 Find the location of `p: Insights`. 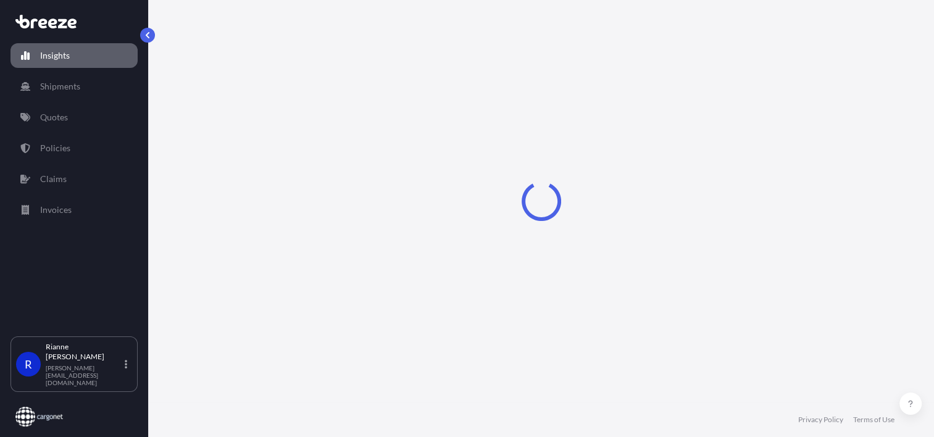

p: Insights is located at coordinates (55, 56).